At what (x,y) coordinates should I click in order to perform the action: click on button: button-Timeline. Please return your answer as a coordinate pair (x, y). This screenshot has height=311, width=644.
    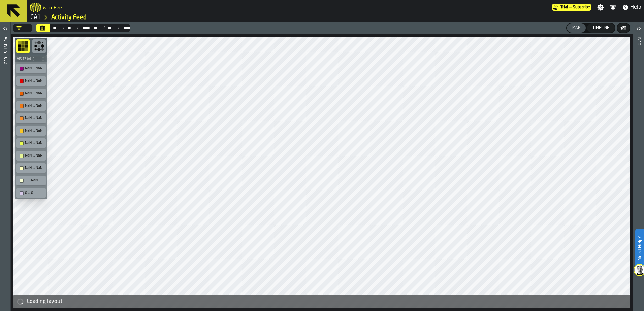
    Looking at the image, I should click on (601, 28).